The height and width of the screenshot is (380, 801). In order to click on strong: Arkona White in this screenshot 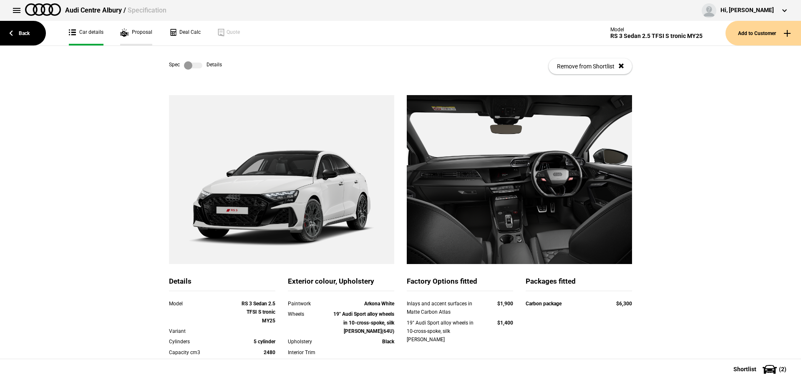, I will do `click(379, 304)`.